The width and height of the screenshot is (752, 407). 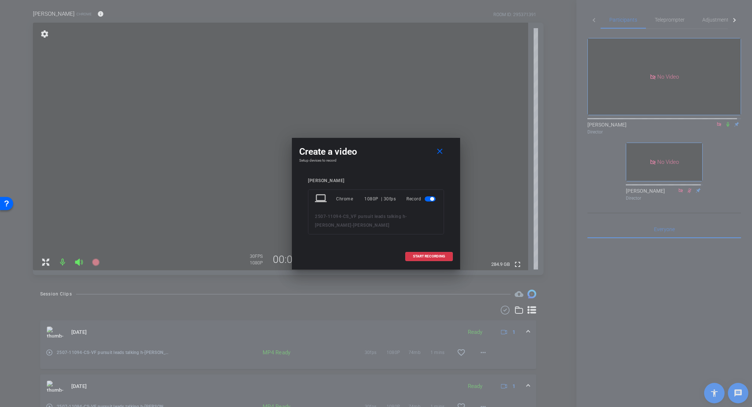 I want to click on div: Chrome, so click(x=350, y=199).